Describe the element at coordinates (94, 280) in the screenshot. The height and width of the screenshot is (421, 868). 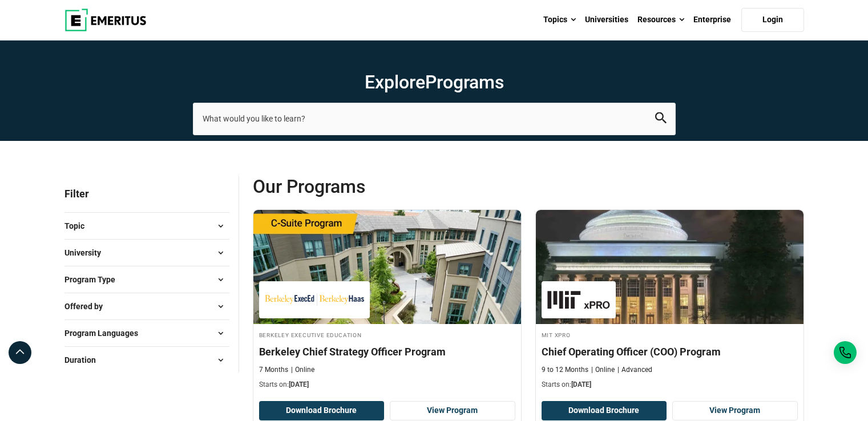
I see `span: Program Type` at that location.